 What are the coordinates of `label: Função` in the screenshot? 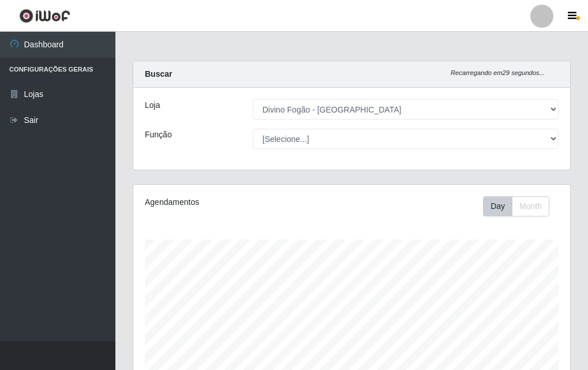 It's located at (158, 134).